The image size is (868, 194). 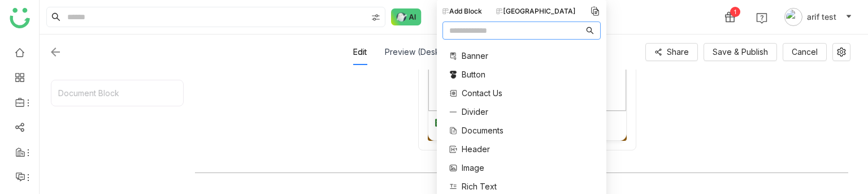 What do you see at coordinates (475, 56) in the screenshot?
I see `span: Banner` at bounding box center [475, 56].